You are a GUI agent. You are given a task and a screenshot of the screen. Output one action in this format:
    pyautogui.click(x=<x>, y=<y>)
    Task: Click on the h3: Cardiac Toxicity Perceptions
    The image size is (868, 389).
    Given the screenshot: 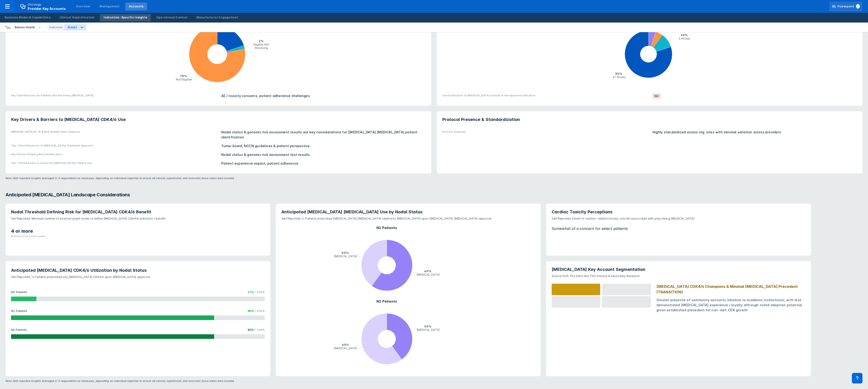 What is the action you would take?
    pyautogui.click(x=678, y=212)
    